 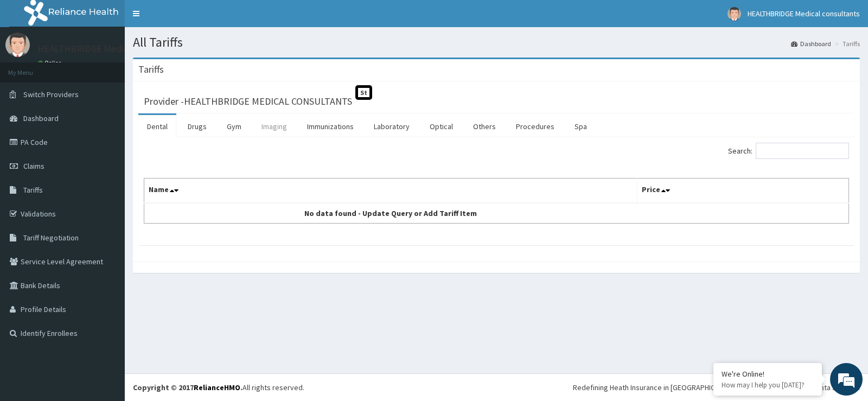 I want to click on a: Optical, so click(x=441, y=126).